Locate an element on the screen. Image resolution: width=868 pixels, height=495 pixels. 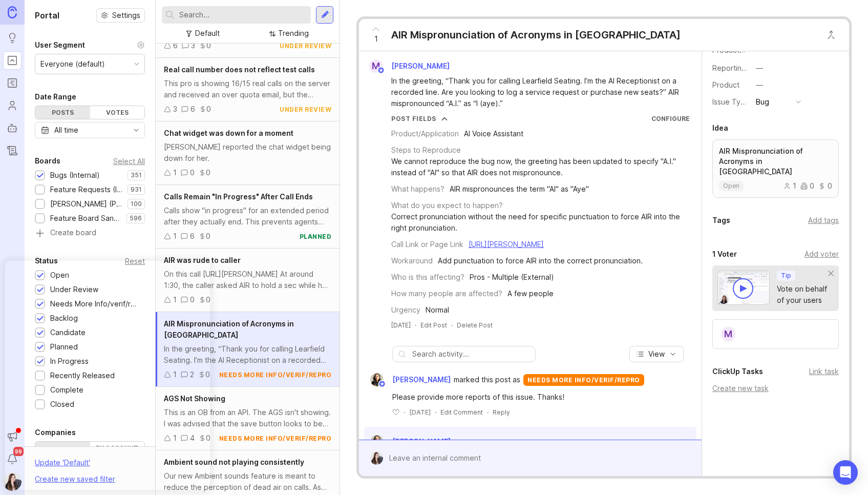
div: Feature Requests (Internal) is located at coordinates (86, 190).